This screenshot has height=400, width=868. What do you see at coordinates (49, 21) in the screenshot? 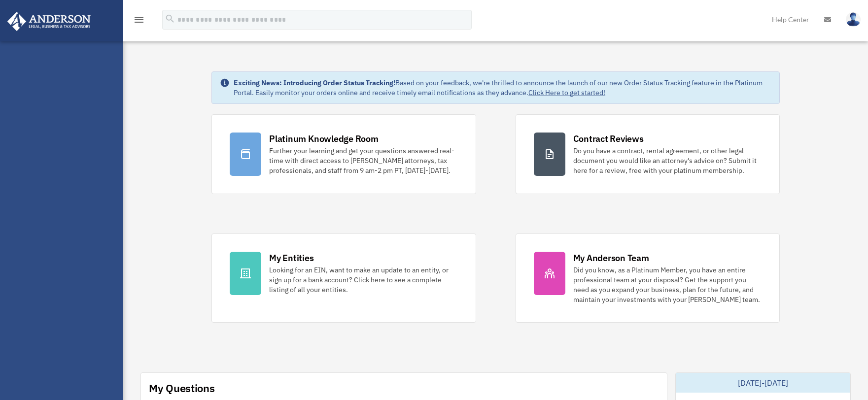
I see `img: Anderson Advisors Platinum Portal` at bounding box center [49, 21].